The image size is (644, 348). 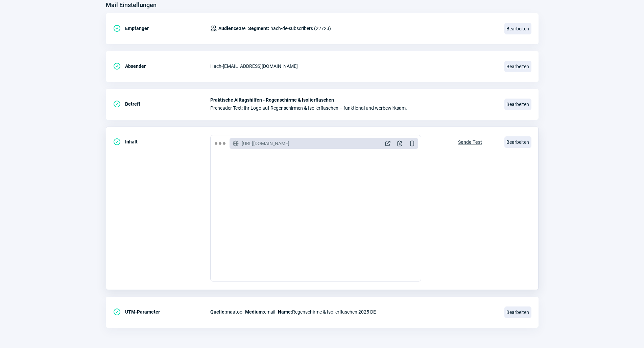 What do you see at coordinates (218, 312) in the screenshot?
I see `span: Quelle:` at bounding box center [218, 312].